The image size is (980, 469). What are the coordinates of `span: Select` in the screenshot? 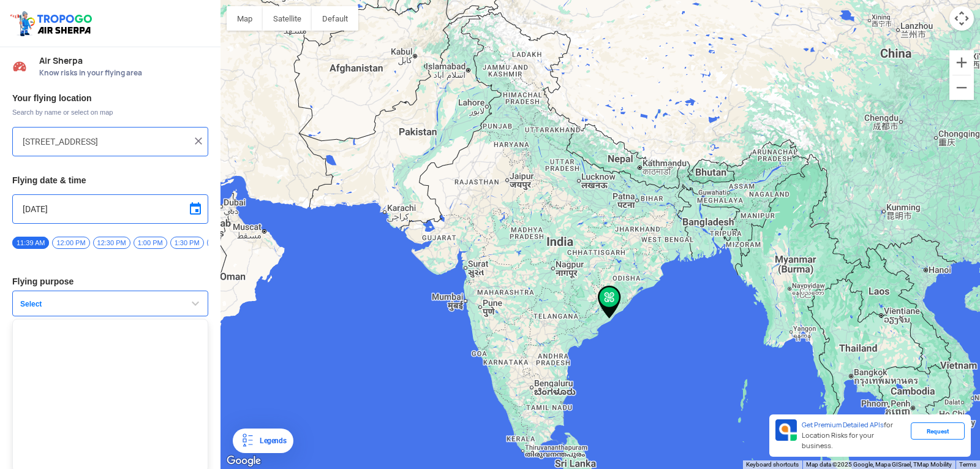 It's located at (92, 304).